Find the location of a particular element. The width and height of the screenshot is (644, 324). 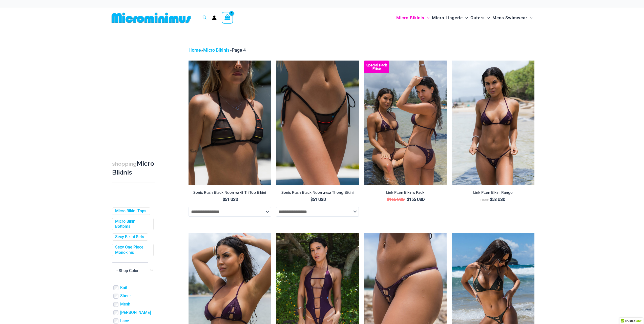

a: Link Plum 3070 Tri Top 4580 Micro 01Link Plum 3070 Tri Top 4580 Micro 05Link Plum 3070 Tri Top 45... is located at coordinates (493, 122).